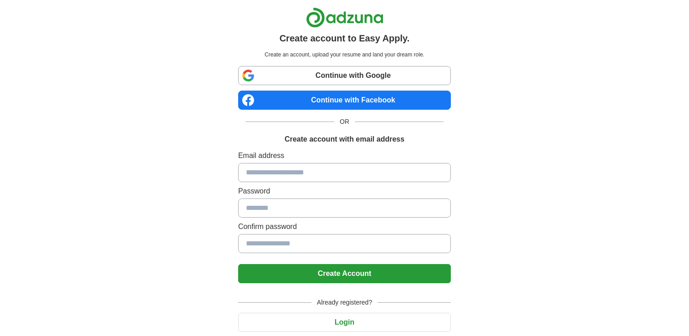  I want to click on a: Continue with Facebook, so click(344, 100).